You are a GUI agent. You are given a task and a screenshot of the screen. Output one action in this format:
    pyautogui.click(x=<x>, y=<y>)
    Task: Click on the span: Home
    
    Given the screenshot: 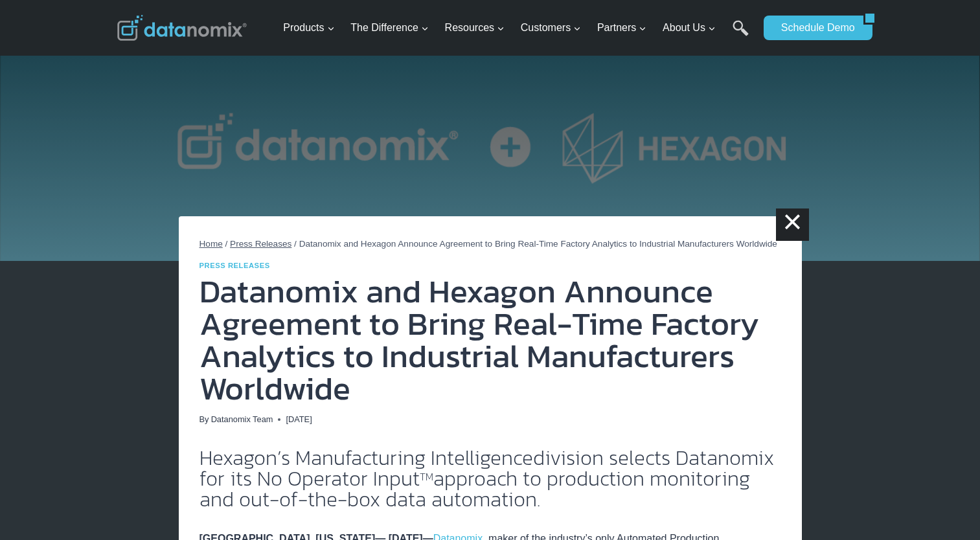 What is the action you would take?
    pyautogui.click(x=211, y=243)
    